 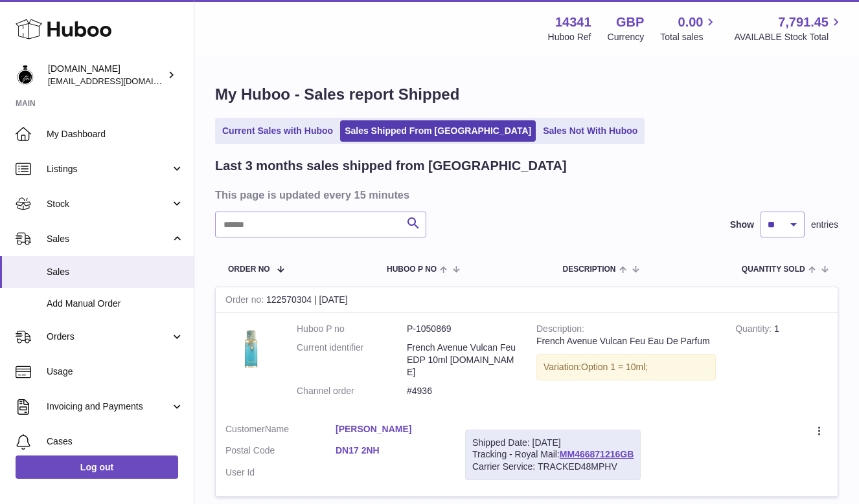 What do you see at coordinates (589, 270) in the screenshot?
I see `span: Description` at bounding box center [589, 270].